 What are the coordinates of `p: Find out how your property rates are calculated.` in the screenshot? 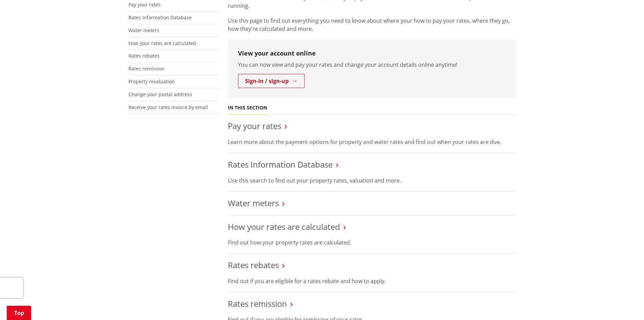 It's located at (372, 242).